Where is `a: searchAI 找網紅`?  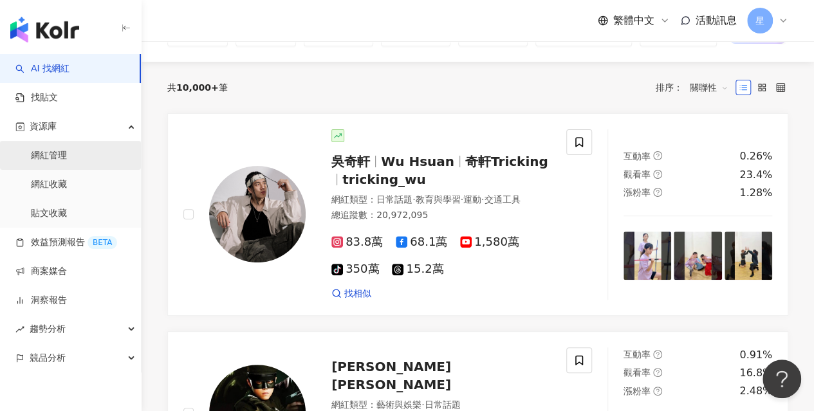 a: searchAI 找網紅 is located at coordinates (42, 69).